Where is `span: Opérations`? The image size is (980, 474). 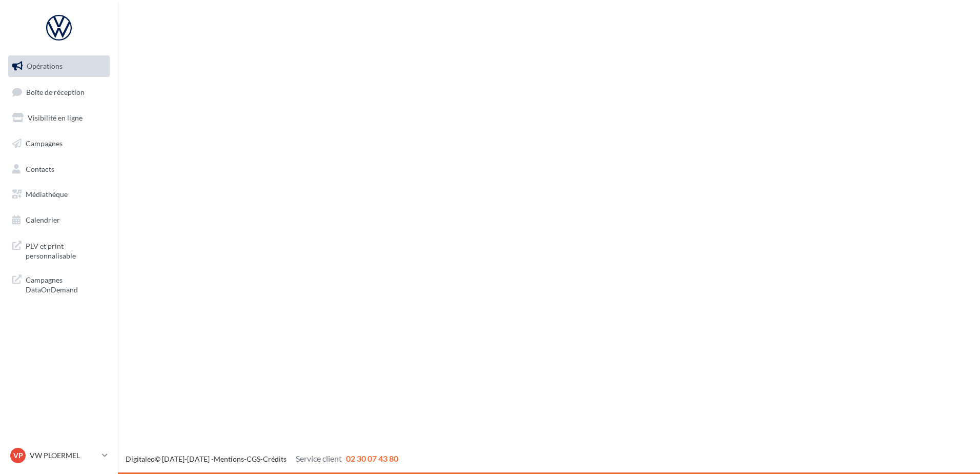
span: Opérations is located at coordinates (45, 66).